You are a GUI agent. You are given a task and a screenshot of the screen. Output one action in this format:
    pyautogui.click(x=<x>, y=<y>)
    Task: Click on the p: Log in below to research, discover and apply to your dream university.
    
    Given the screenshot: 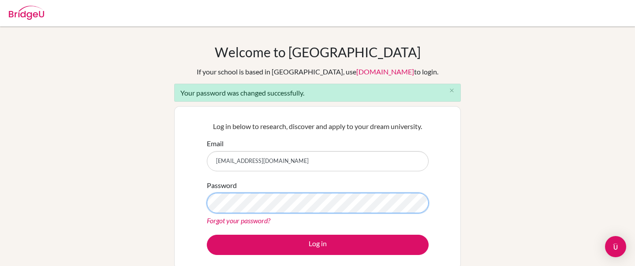 What is the action you would take?
    pyautogui.click(x=317, y=126)
    